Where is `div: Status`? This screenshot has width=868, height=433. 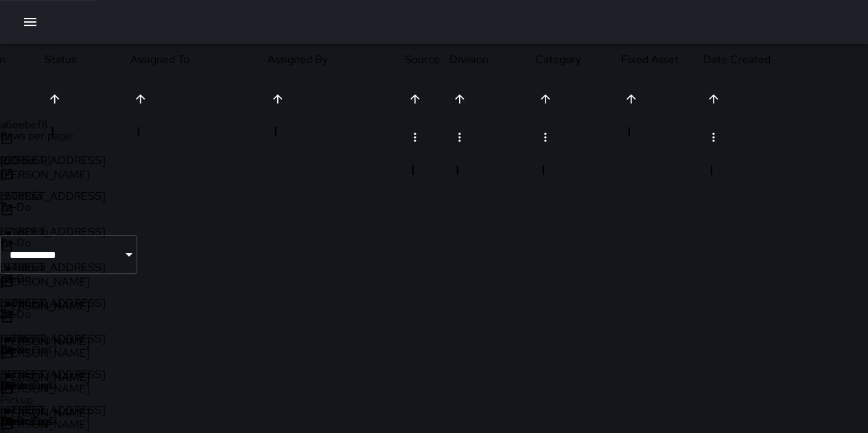
div: Status is located at coordinates (87, 60).